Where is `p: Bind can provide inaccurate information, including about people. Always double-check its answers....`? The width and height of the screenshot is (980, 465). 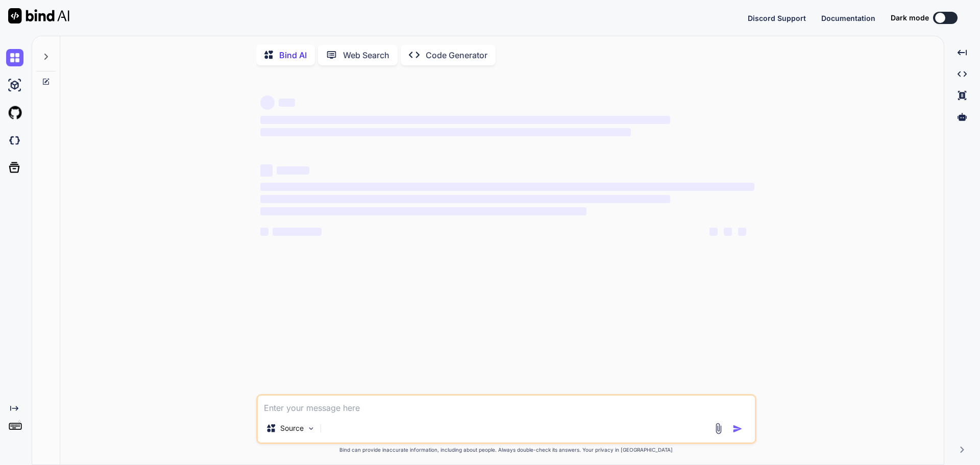 p: Bind can provide inaccurate information, including about people. Always double-check its answers.... is located at coordinates (506, 450).